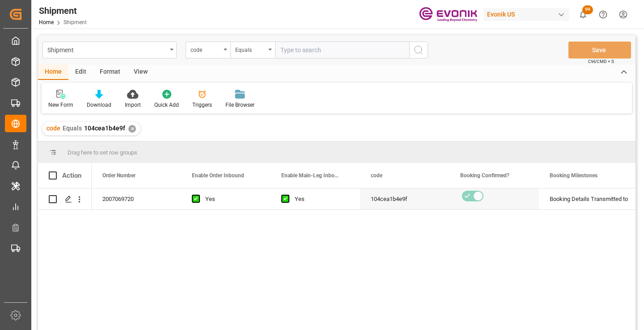 The image size is (644, 330). Describe the element at coordinates (251, 49) in the screenshot. I see `div: Equals` at that location.